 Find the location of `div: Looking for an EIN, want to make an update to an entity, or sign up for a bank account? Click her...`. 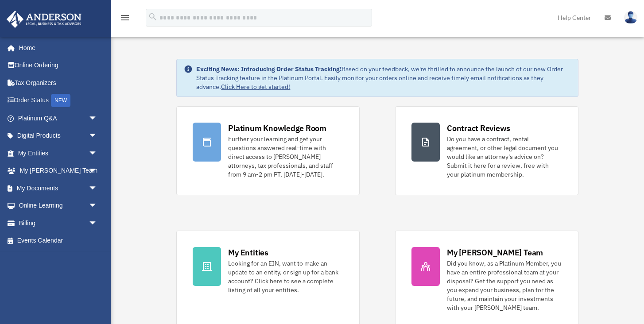

div: Looking for an EIN, want to make an update to an entity, or sign up for a bank account? Click her... is located at coordinates (285, 277).